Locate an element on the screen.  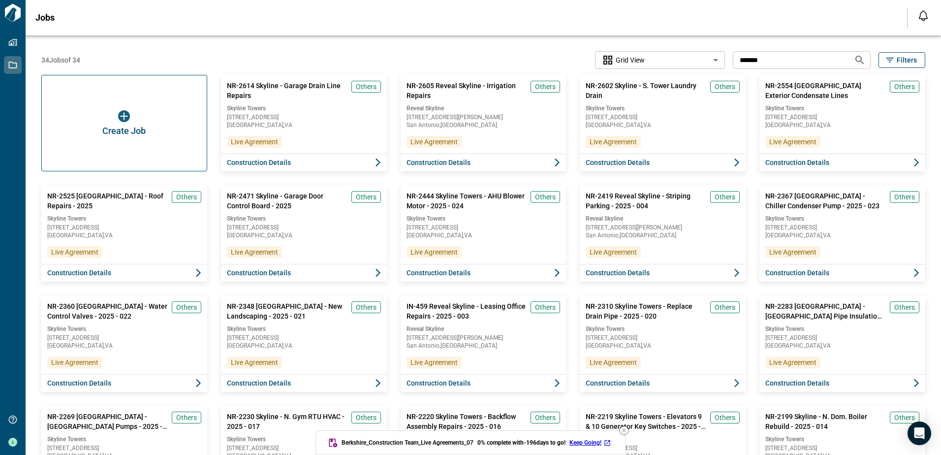
div: Open Intercom Messenger is located at coordinates (919, 433).